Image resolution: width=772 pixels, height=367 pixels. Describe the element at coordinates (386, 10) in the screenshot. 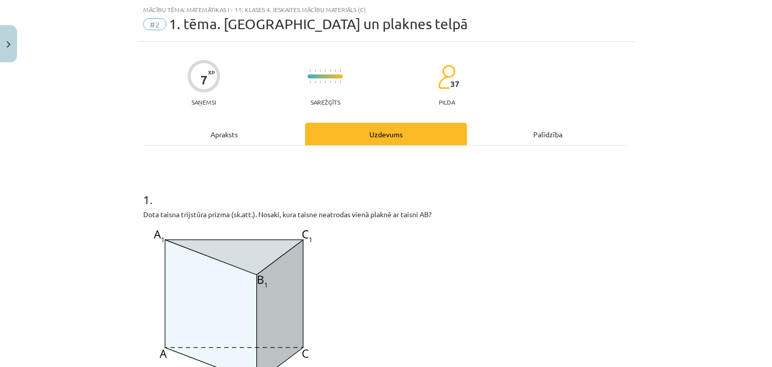

I see `div: Mācību tēma: Matemātikas i - 11. klases 4. ieskaites mācību materiāls (c)` at that location.